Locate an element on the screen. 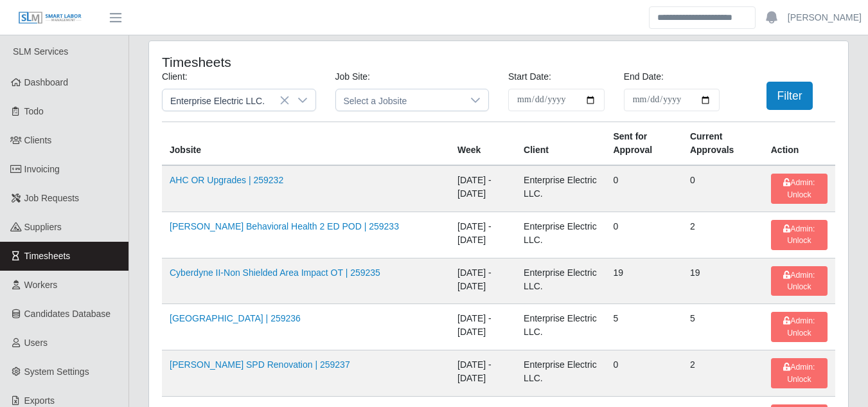  span: Clients is located at coordinates (38, 140).